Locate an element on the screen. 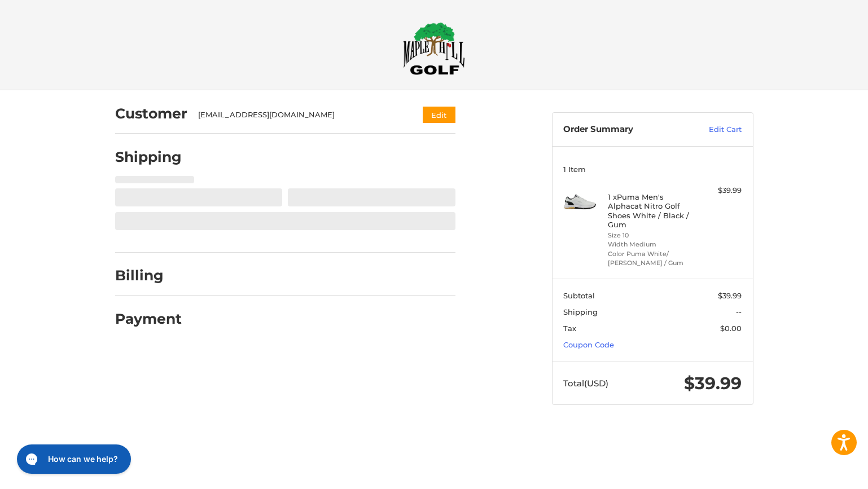  a: Coupon Code is located at coordinates (588, 344).